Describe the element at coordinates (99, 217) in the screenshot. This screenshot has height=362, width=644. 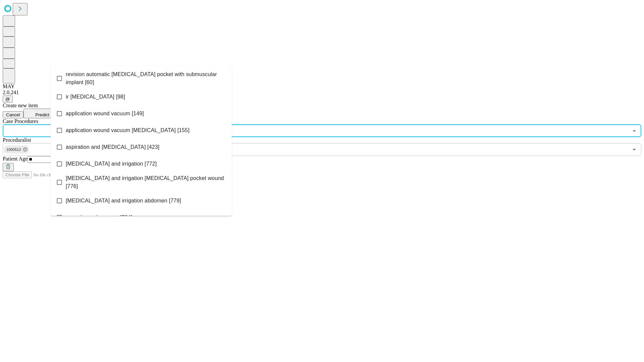
I see `span: wound vac placement [784]` at that location.